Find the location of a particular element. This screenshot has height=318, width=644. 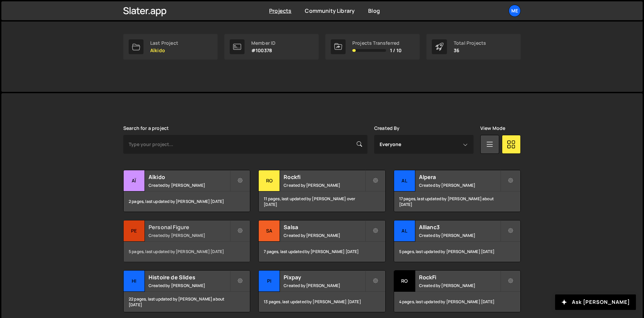

div: Me is located at coordinates (514, 11).